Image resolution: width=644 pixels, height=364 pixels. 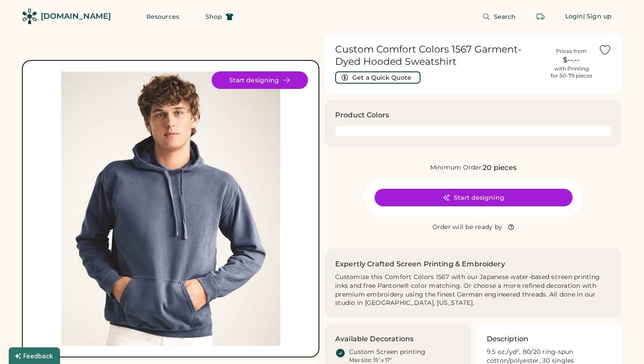 I want to click on div: Max size: 15" x 17", so click(x=370, y=360).